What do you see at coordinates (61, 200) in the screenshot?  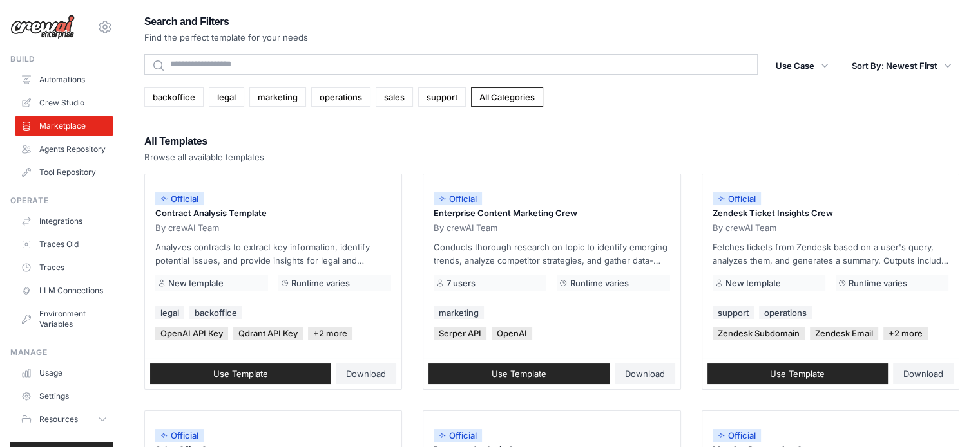 I see `div: Operate` at bounding box center [61, 200].